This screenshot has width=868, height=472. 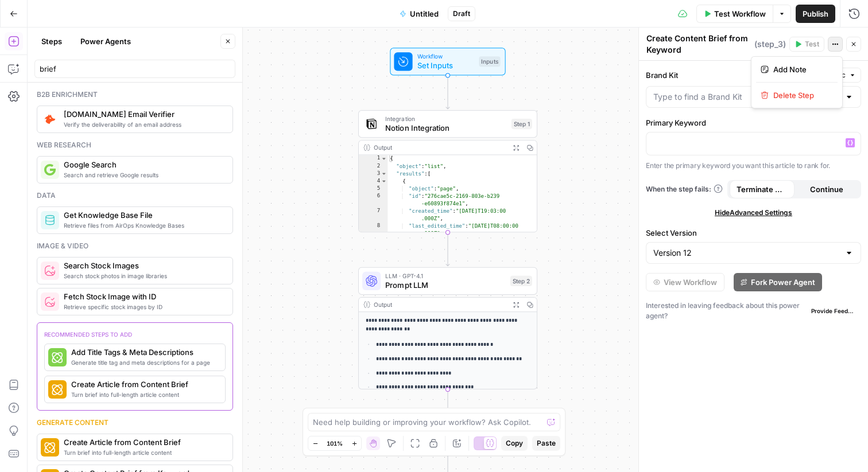 What do you see at coordinates (50, 119) in the screenshot?
I see `img: pldo0csms1a1dhwc6q9p59if9iaj` at bounding box center [50, 119].